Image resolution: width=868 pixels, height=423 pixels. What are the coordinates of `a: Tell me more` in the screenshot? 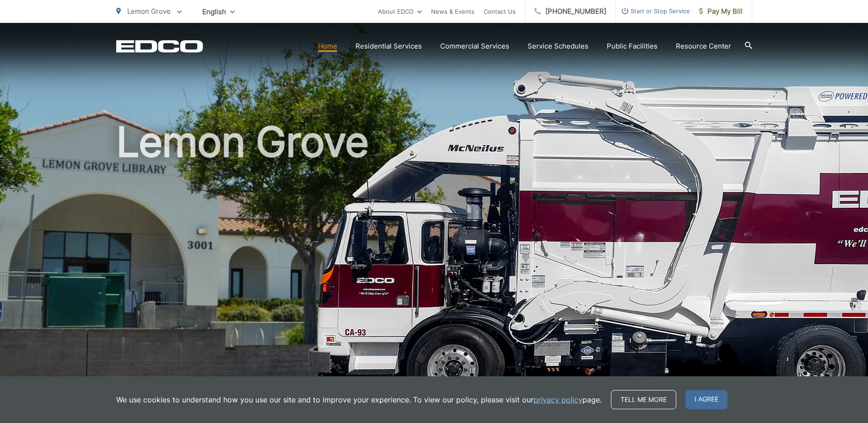 It's located at (644, 400).